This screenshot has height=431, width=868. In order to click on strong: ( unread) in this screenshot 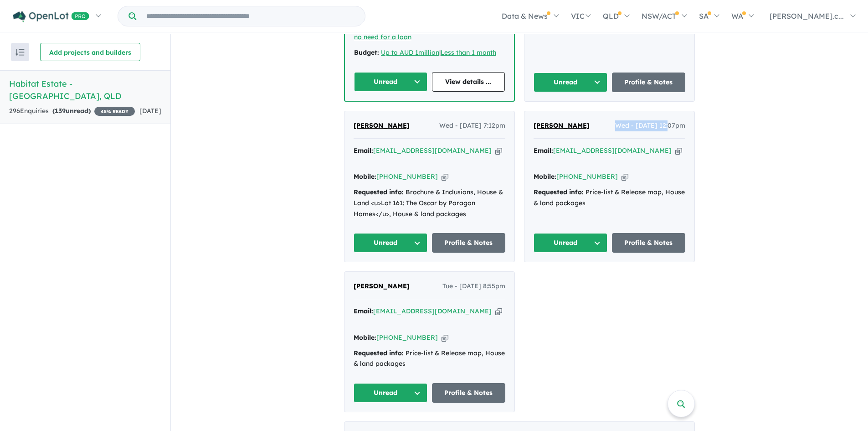, I will do `click(72, 111)`.